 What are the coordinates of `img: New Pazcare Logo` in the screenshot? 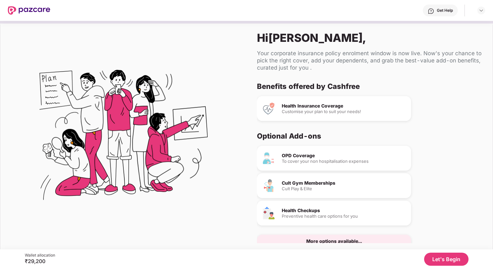 It's located at (29, 10).